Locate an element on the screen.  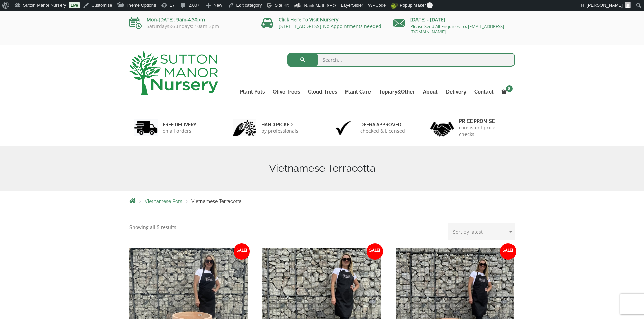
p: Saturdays&Sundays: 10am-3pm is located at coordinates (190, 26).